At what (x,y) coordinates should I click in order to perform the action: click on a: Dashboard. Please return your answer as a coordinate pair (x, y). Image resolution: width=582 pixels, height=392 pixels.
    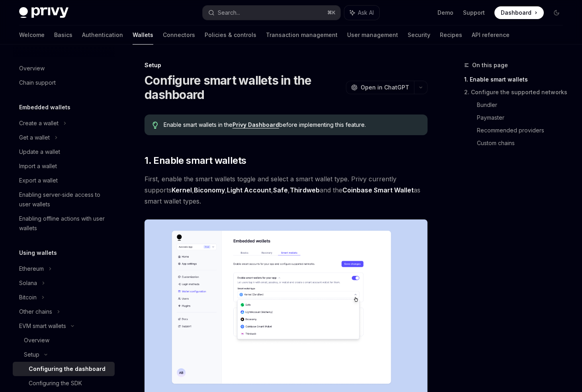
    Looking at the image, I should click on (519, 13).